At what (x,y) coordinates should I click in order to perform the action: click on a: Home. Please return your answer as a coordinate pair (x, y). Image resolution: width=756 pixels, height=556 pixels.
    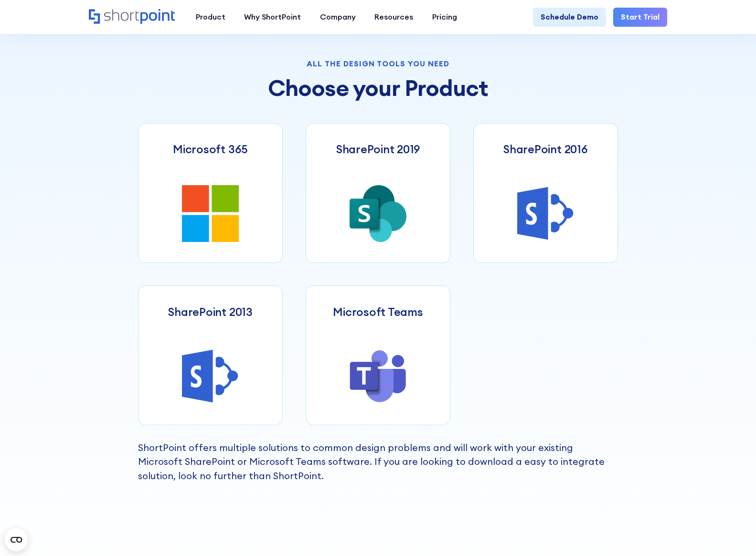
    Looking at the image, I should click on (133, 17).